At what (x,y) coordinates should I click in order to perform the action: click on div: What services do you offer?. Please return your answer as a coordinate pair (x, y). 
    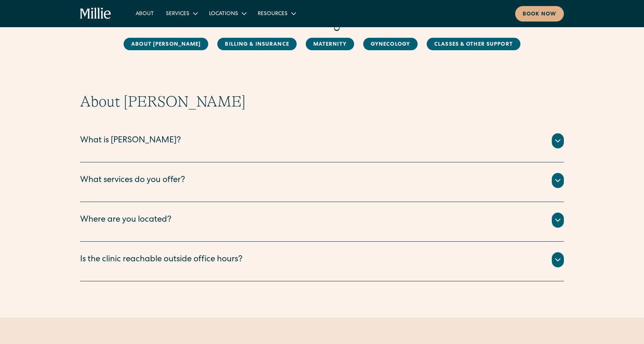
    Looking at the image, I should click on (133, 180).